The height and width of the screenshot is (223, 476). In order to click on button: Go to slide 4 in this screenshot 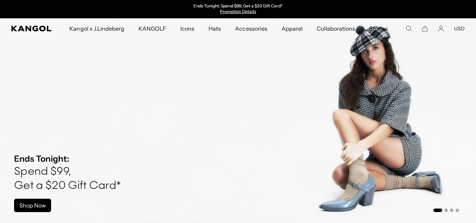, I will do `click(458, 210)`.